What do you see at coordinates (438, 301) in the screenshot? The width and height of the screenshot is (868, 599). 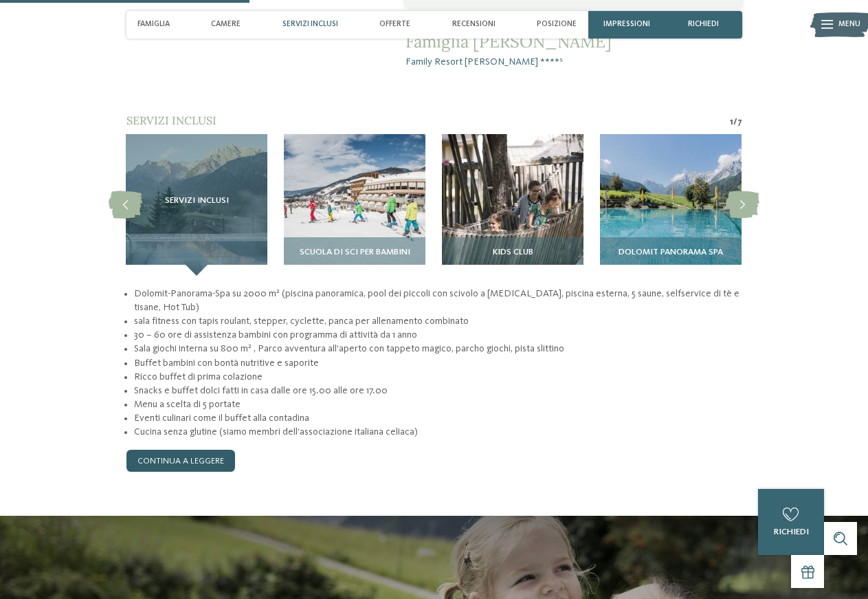 I see `li: Dolomit-Panorama-Spa su 2000 m² (piscina panoramica, pool dei piccoli con scivolo a [MEDICAL_DATA...` at bounding box center [438, 301].